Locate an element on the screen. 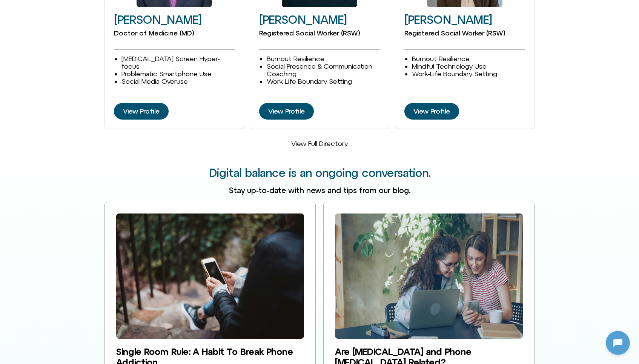 The image size is (639, 364). p: I noticed you stepped away — that’s totally fine. Come back when you’re ready and I’ll be here to... is located at coordinates (78, 215).